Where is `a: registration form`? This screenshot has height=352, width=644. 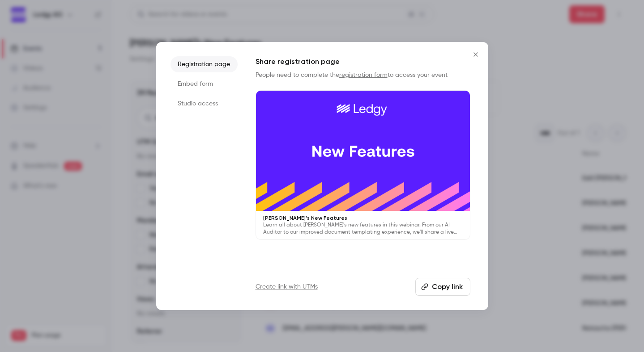
a: registration form is located at coordinates (363, 75).